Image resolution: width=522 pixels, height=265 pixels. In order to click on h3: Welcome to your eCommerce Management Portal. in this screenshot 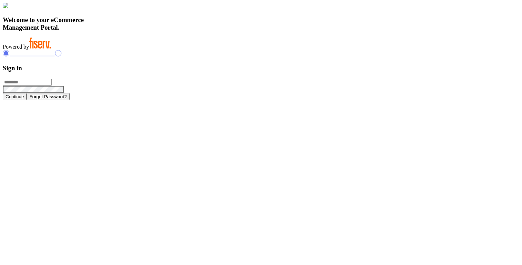, I will do `click(261, 24)`.